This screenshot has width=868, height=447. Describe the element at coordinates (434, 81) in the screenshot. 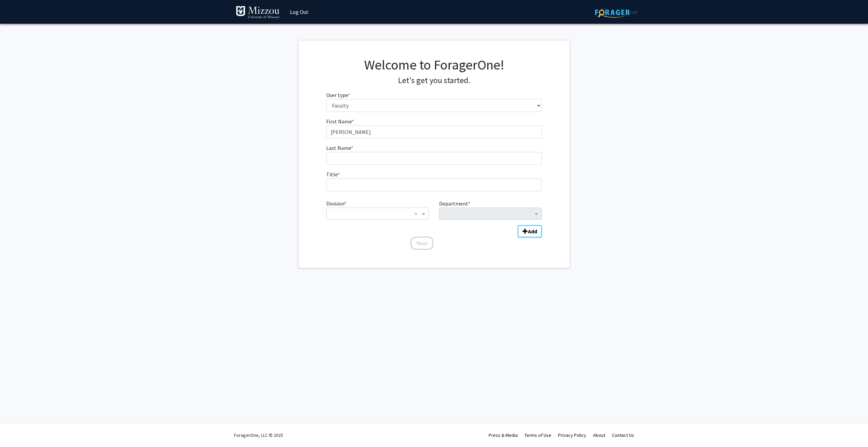

I see `h4: Let's get you started.` at that location.